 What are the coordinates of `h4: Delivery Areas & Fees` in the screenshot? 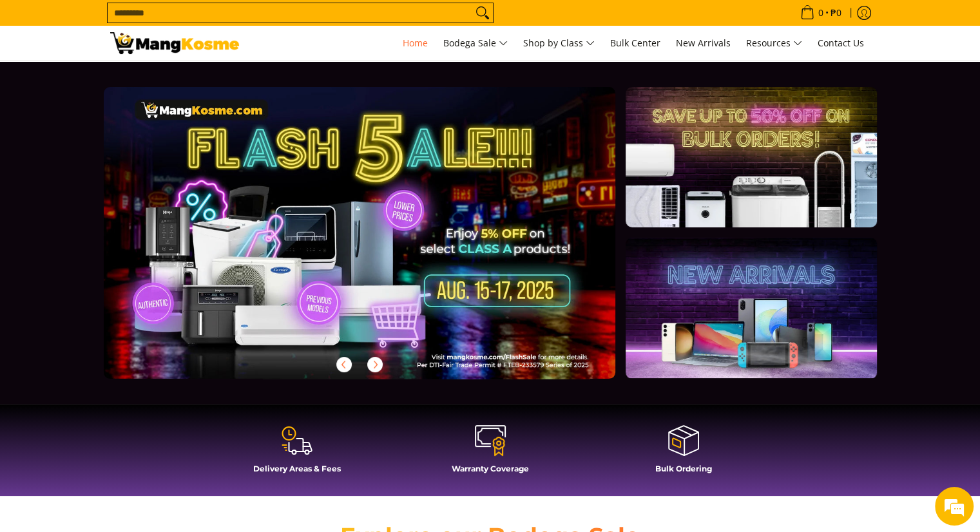 It's located at (297, 468).